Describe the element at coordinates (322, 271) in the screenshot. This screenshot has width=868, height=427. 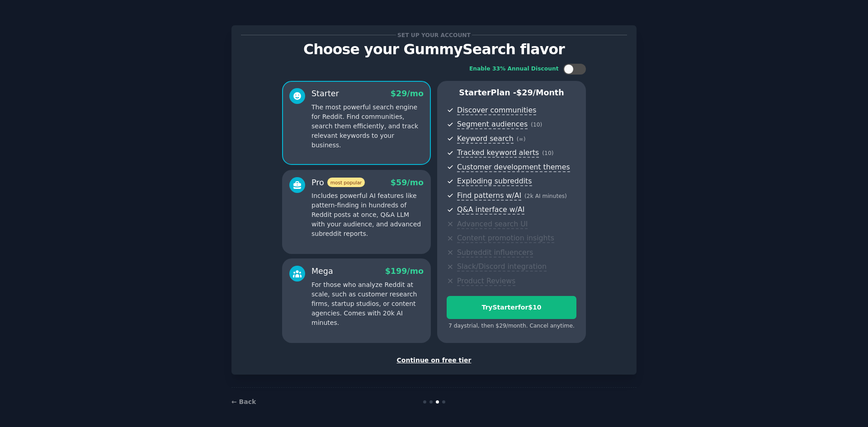
I see `div: Mega` at that location.